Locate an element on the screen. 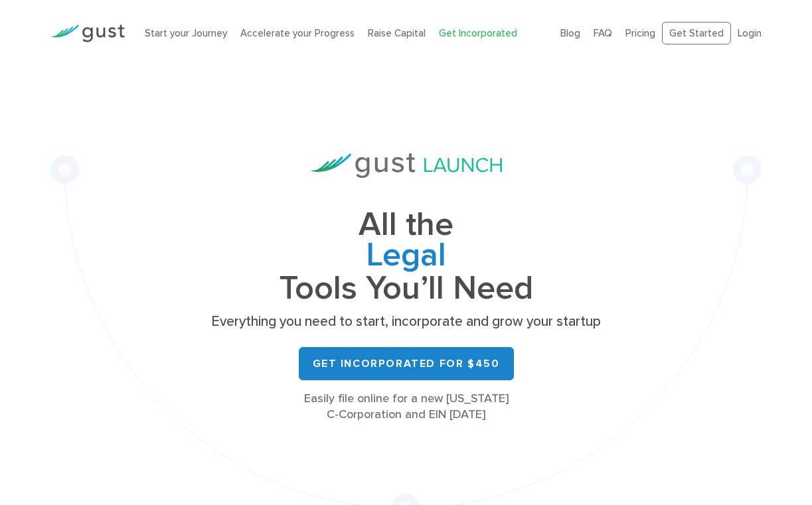  a: Login is located at coordinates (750, 33).